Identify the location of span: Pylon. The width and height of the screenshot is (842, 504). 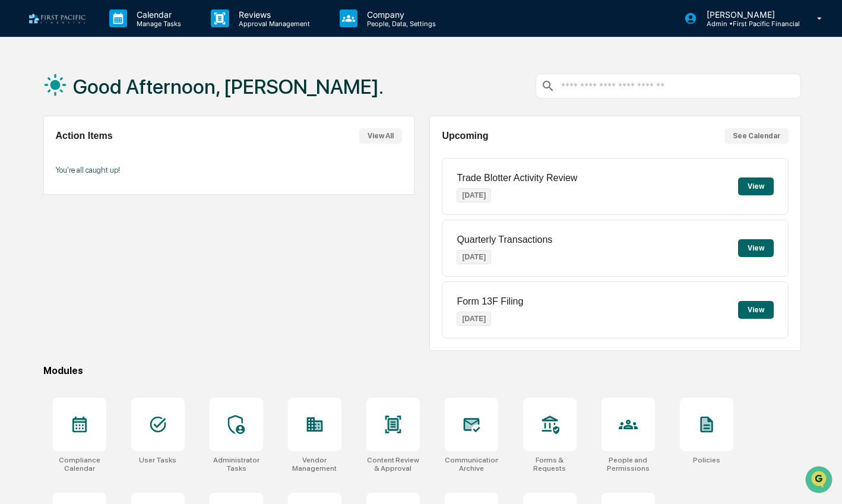
(131, 205).